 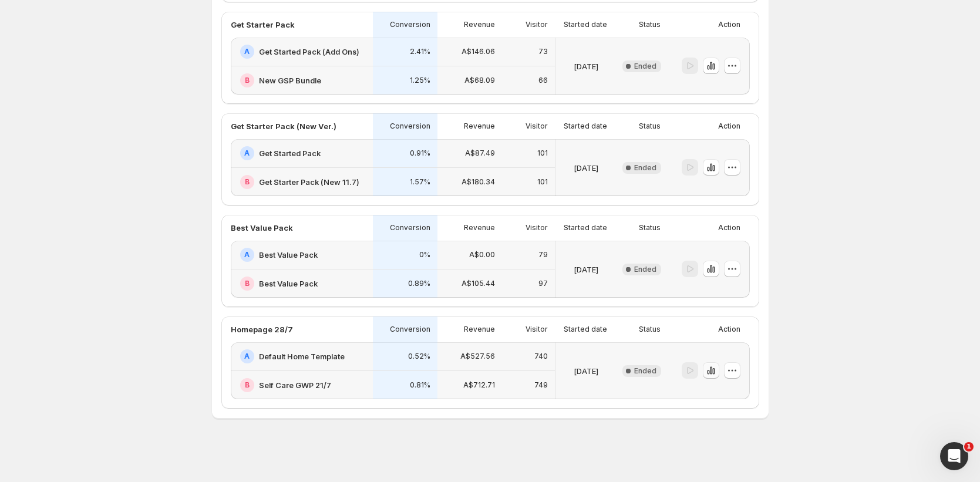 What do you see at coordinates (283, 127) in the screenshot?
I see `p: Get Starter Pack (New Ver.)` at bounding box center [283, 127].